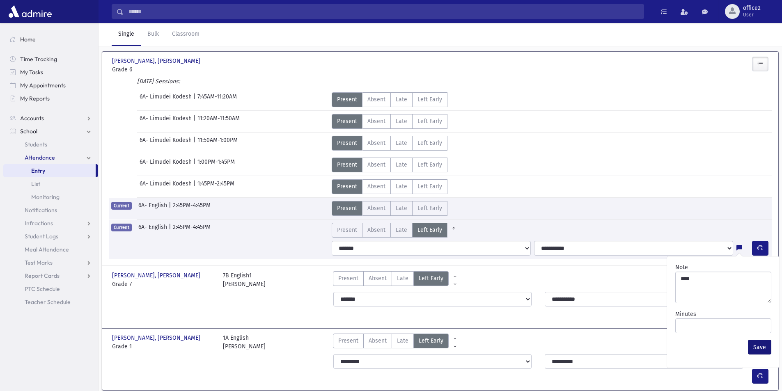 The width and height of the screenshot is (782, 391). What do you see at coordinates (163, 284) in the screenshot?
I see `span: Grade 7` at bounding box center [163, 284].